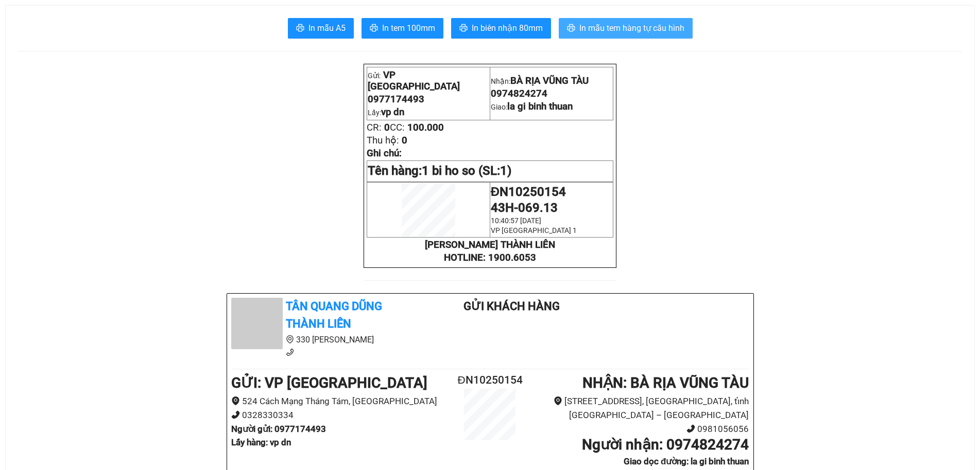 The height and width of the screenshot is (470, 980). What do you see at coordinates (524, 208) in the screenshot?
I see `span: 43H-069.13` at bounding box center [524, 208].